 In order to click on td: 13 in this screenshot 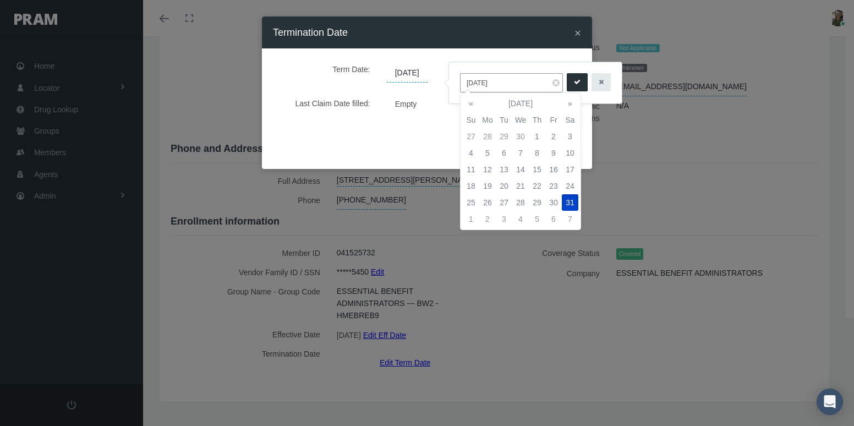, I will do `click(504, 169)`.